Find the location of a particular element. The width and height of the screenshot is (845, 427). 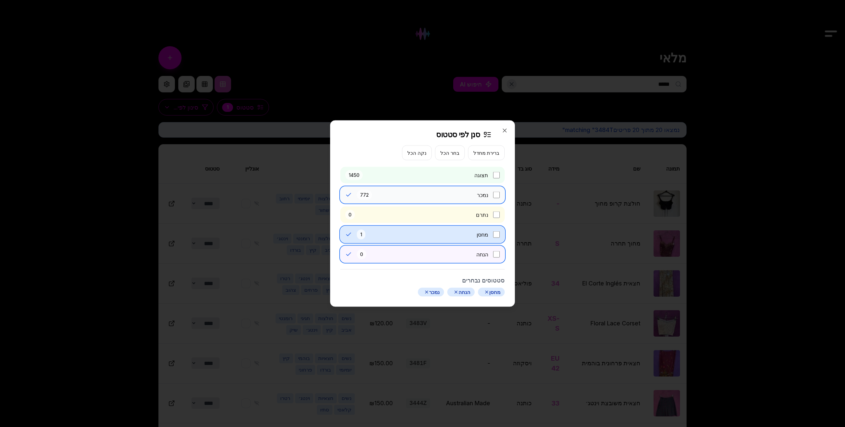

h2: סנן לפי סטטוס is located at coordinates (423, 135).